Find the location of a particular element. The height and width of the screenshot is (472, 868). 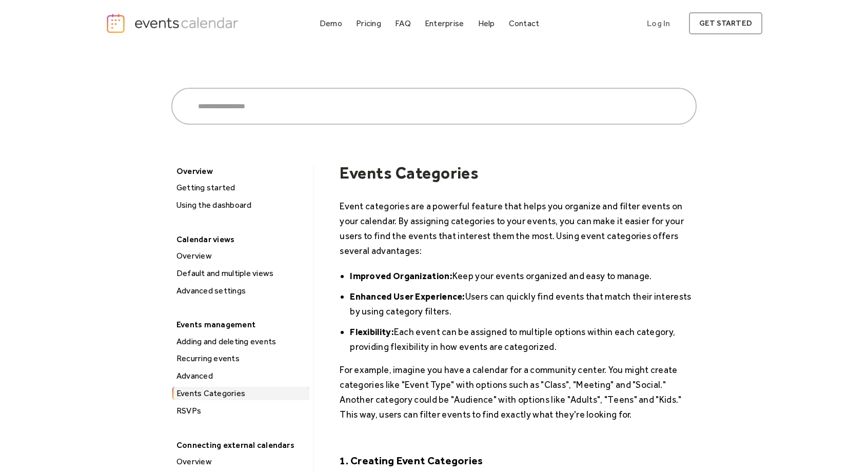

strong: Improved Organization: is located at coordinates (401, 276).